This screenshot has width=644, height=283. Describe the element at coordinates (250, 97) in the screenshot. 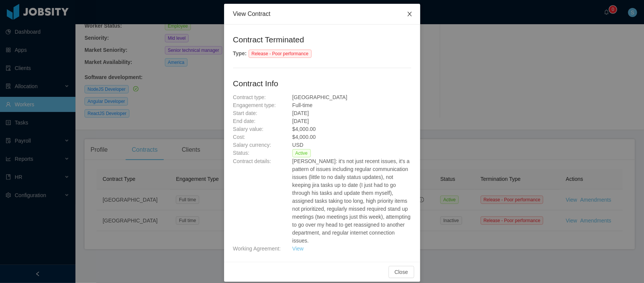

I see `span: Contract type:` at that location.